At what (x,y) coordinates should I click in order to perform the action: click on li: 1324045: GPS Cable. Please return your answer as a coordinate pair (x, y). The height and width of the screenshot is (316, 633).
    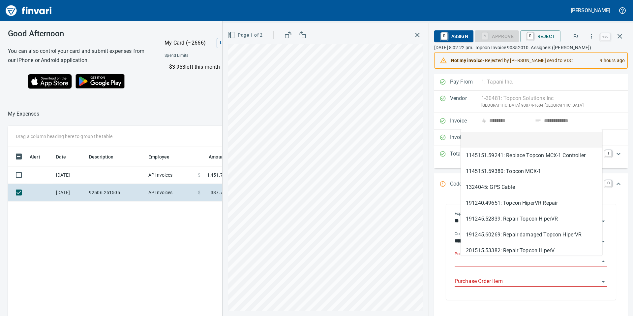
    Looking at the image, I should click on (532, 187).